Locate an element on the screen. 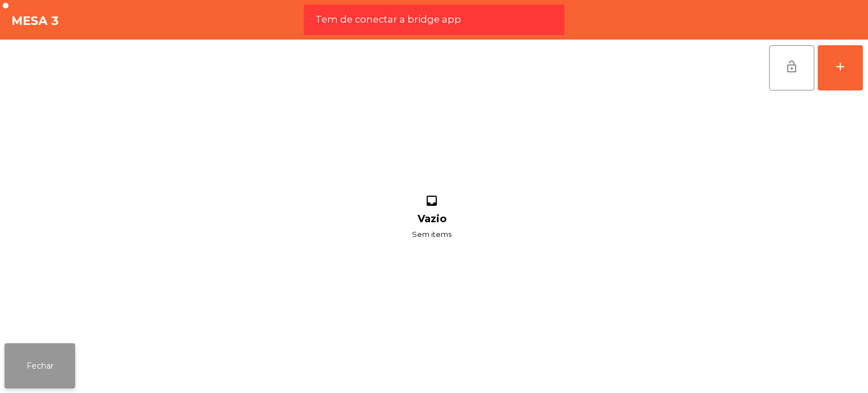 This screenshot has height=393, width=868. button: lock_open is located at coordinates (792, 68).